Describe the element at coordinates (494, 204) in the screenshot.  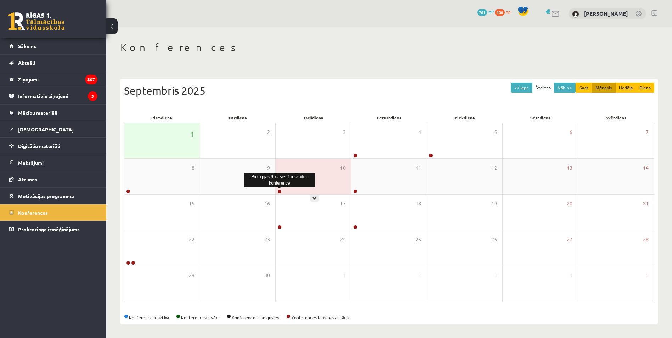
I see `span: 19` at that location.